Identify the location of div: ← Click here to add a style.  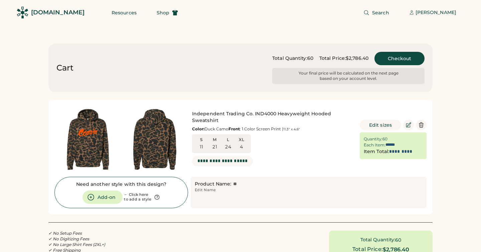
(138, 197).